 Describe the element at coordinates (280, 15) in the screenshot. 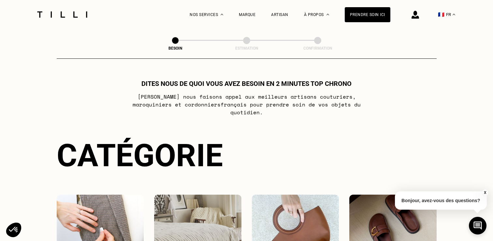

I see `div: Artisan` at that location.